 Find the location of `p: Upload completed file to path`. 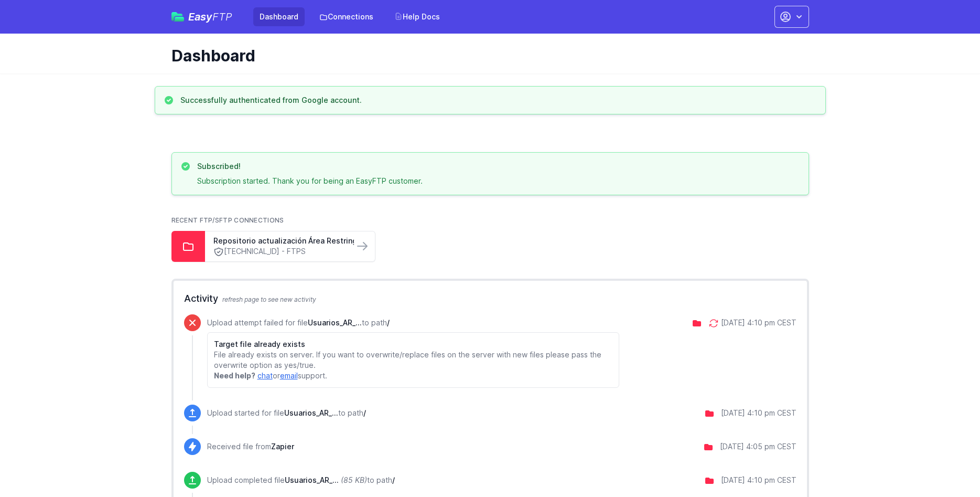

p: Upload completed file to path is located at coordinates (301, 480).